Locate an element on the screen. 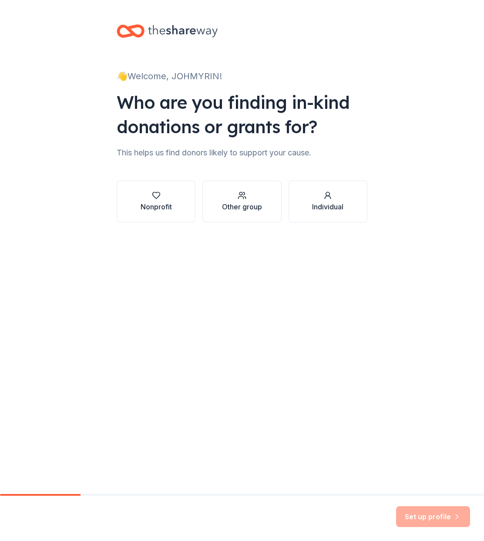 This screenshot has width=484, height=541. div: 👋 Welcome, JOHMYRIN! is located at coordinates (242, 76).